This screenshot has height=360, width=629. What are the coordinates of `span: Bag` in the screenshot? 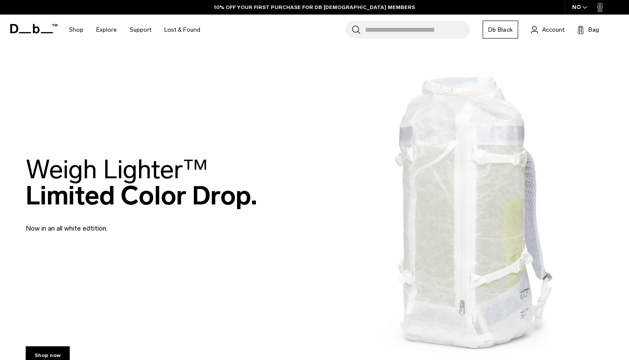 It's located at (594, 30).